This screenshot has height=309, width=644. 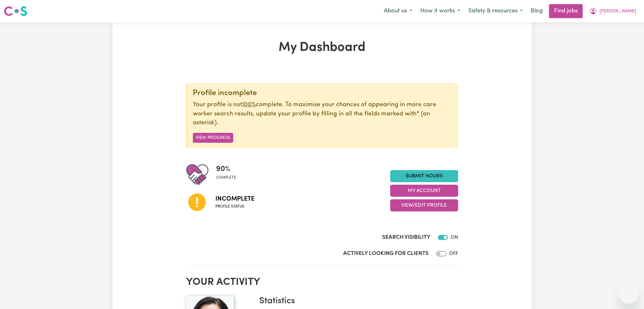 I want to click on button: How it works, so click(x=440, y=11).